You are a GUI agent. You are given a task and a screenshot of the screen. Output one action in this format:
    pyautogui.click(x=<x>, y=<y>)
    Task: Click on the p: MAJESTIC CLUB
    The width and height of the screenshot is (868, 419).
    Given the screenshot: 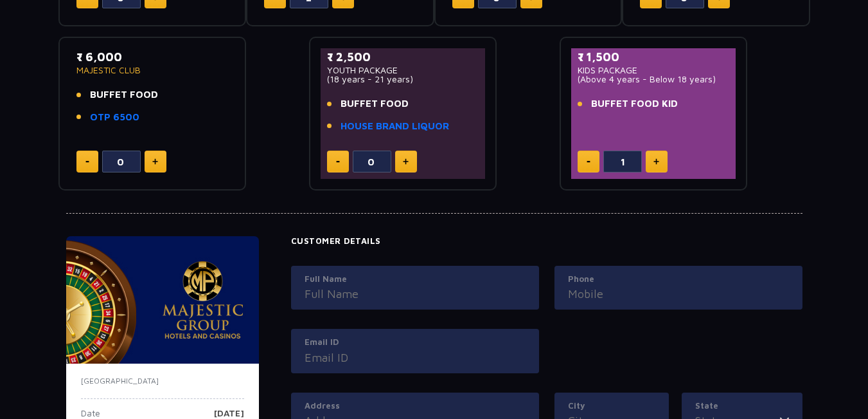 What is the action you would take?
    pyautogui.click(x=153, y=70)
    